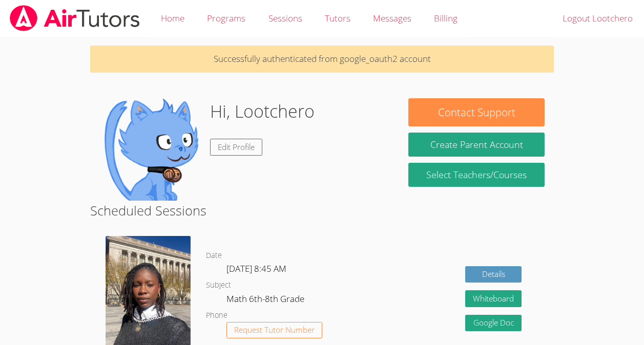 This screenshot has height=345, width=644. What do you see at coordinates (476, 144) in the screenshot?
I see `button: Create Parent Account` at bounding box center [476, 144].